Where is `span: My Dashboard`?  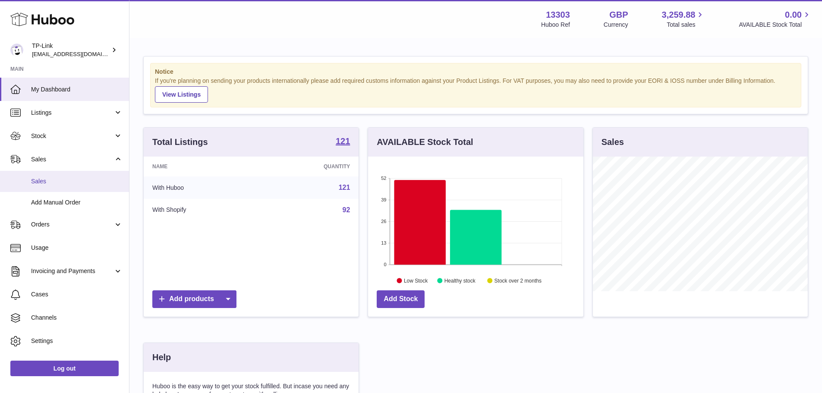
span: My Dashboard is located at coordinates (77, 89).